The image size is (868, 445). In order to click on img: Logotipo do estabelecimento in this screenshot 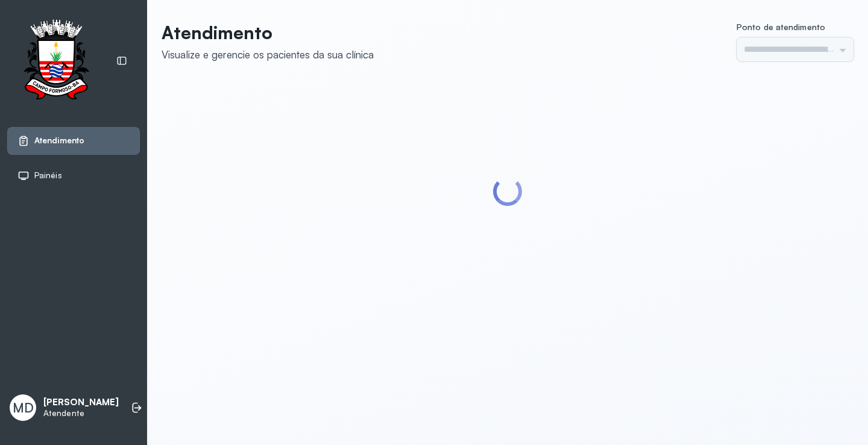, I will do `click(56, 61)`.